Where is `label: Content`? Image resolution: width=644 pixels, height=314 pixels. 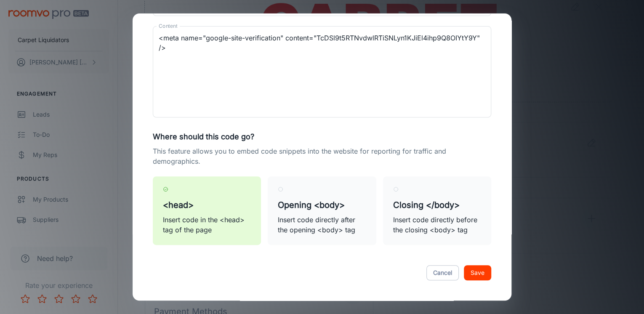 label: Content is located at coordinates (168, 26).